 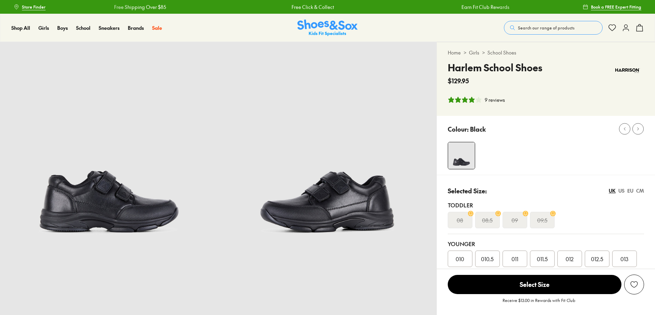 I want to click on p: Black, so click(x=478, y=129).